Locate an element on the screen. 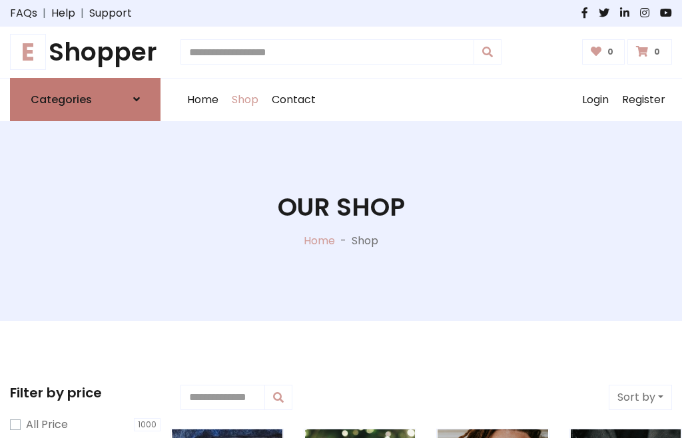 Image resolution: width=682 pixels, height=438 pixels. h6: Categories is located at coordinates (61, 99).